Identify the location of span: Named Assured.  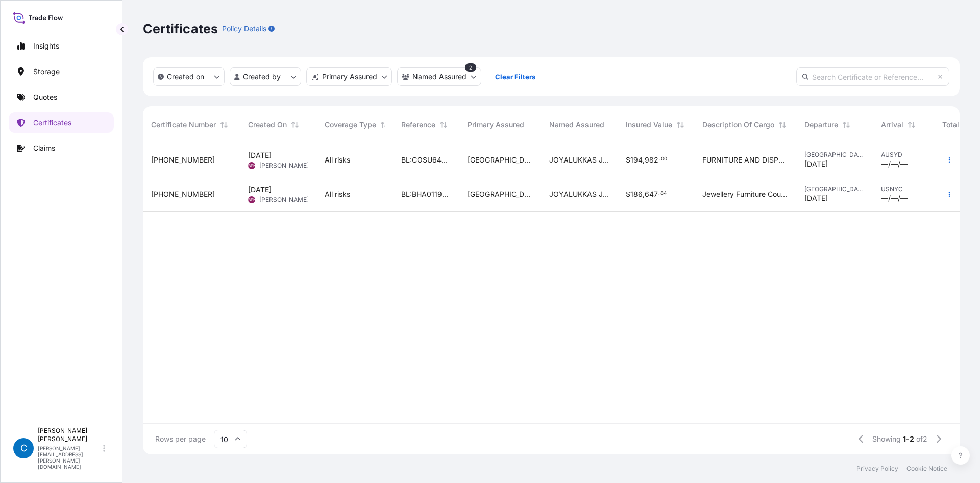
(577, 124).